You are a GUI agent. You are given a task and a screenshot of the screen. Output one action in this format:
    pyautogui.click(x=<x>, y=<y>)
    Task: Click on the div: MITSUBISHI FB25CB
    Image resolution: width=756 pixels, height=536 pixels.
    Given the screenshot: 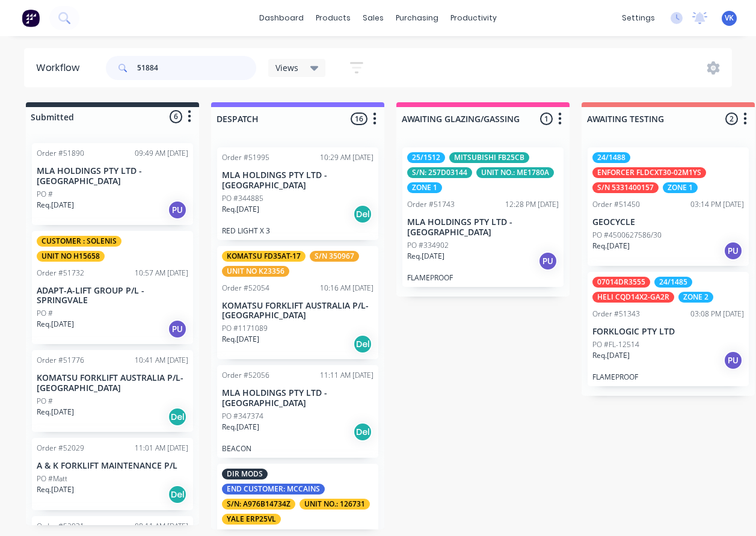 What is the action you would take?
    pyautogui.click(x=489, y=158)
    